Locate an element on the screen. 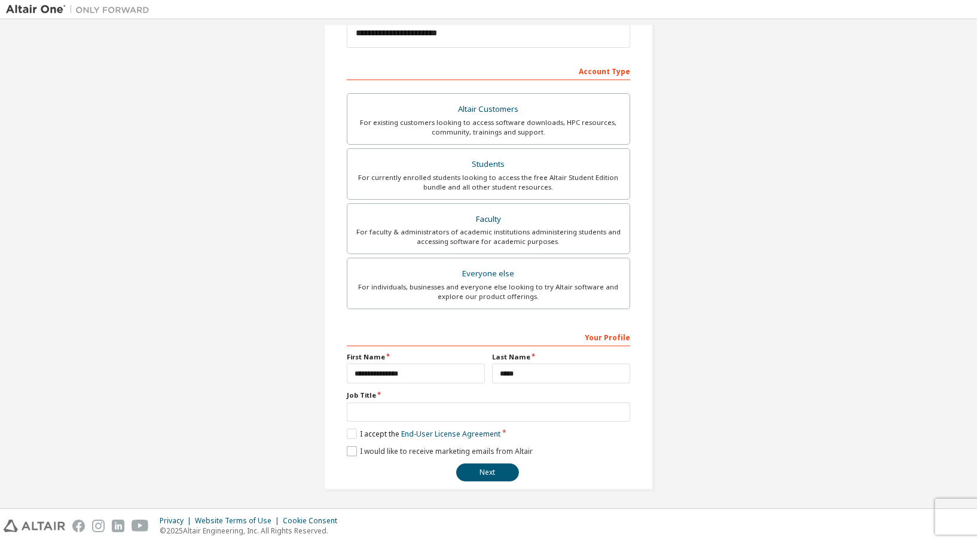  div: For individuals, businesses and everyone else looking to try Altair software and explore our prod... is located at coordinates (489, 292).